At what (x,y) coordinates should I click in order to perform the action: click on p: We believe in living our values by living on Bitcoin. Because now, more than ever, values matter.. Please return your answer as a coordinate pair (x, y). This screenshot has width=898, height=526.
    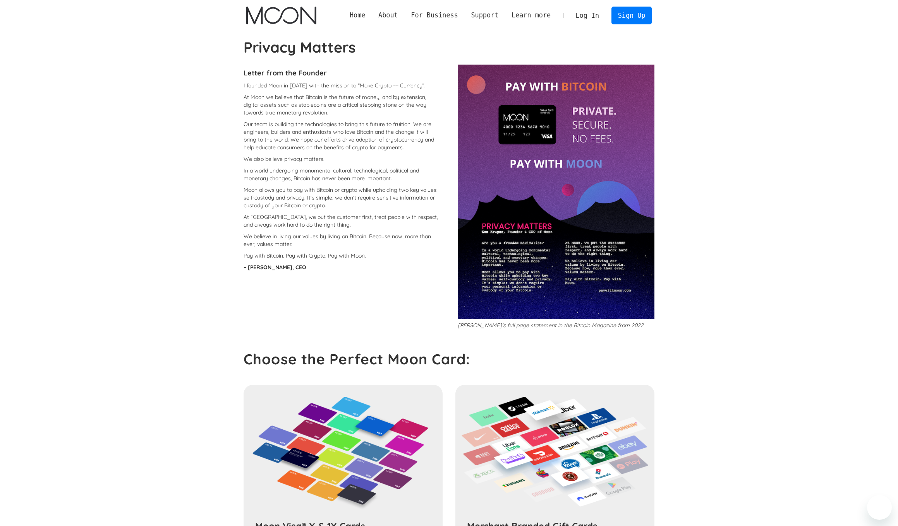
    Looking at the image, I should click on (342, 240).